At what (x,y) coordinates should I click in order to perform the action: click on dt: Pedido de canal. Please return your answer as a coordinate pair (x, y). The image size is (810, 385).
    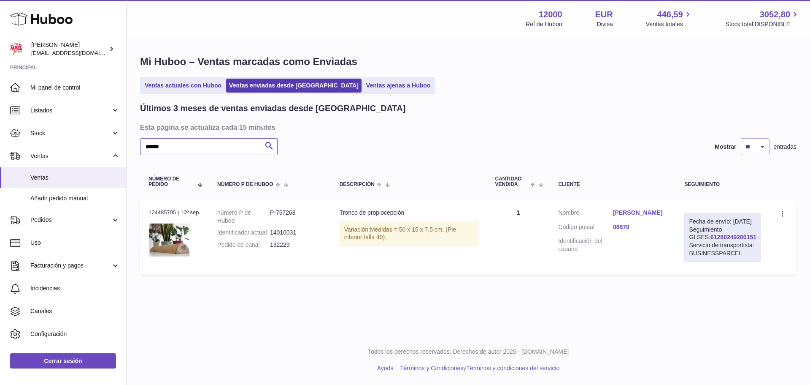
    Looking at the image, I should click on (244, 244).